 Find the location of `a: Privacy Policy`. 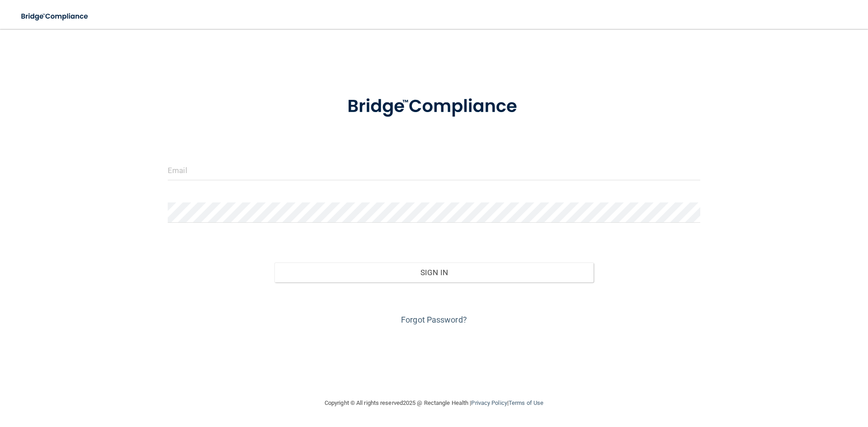

a: Privacy Policy is located at coordinates (489, 403).